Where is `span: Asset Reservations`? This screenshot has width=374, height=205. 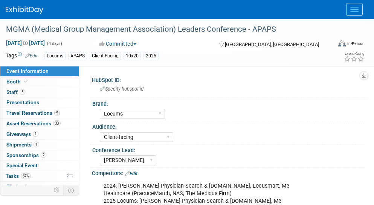 span: Asset Reservations is located at coordinates (34, 123).